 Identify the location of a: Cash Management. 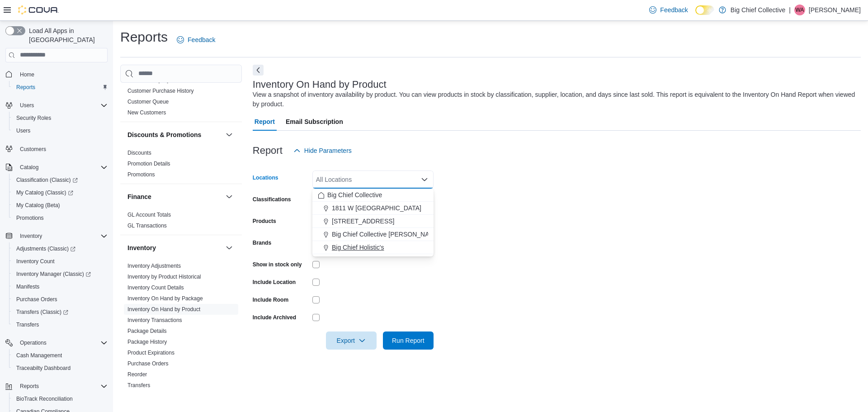
(39, 356).